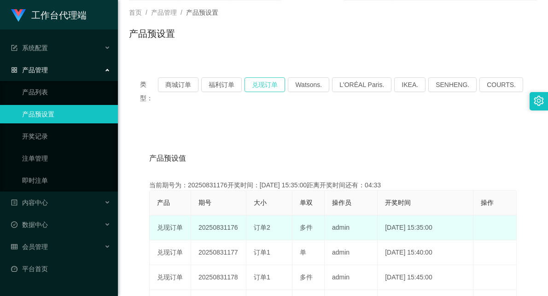  I want to click on span: 单, so click(303, 252).